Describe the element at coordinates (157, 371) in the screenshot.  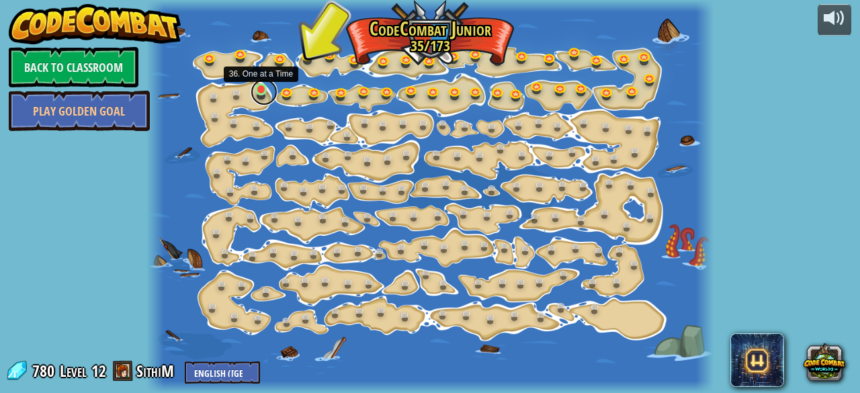
I see `a: SithiM` at that location.